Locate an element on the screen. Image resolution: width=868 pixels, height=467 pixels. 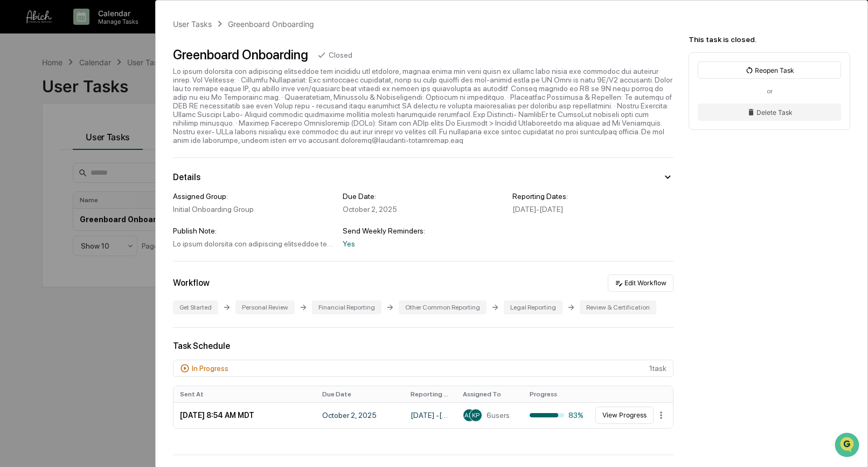
div: Get Started is located at coordinates (195, 308).